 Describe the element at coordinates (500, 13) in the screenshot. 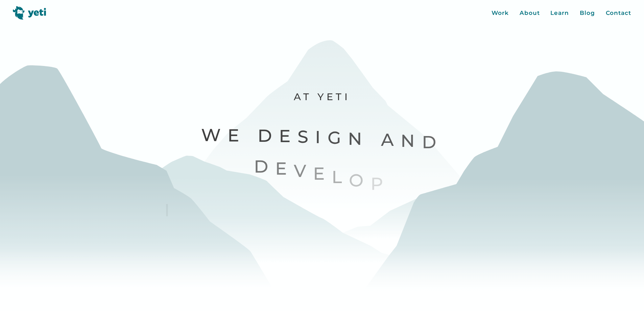

I see `a: Work` at that location.